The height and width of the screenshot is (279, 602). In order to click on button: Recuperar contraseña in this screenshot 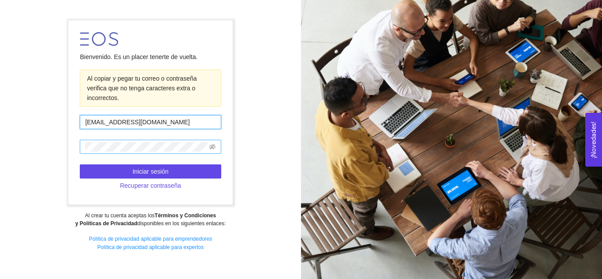, I will do `click(150, 186)`.